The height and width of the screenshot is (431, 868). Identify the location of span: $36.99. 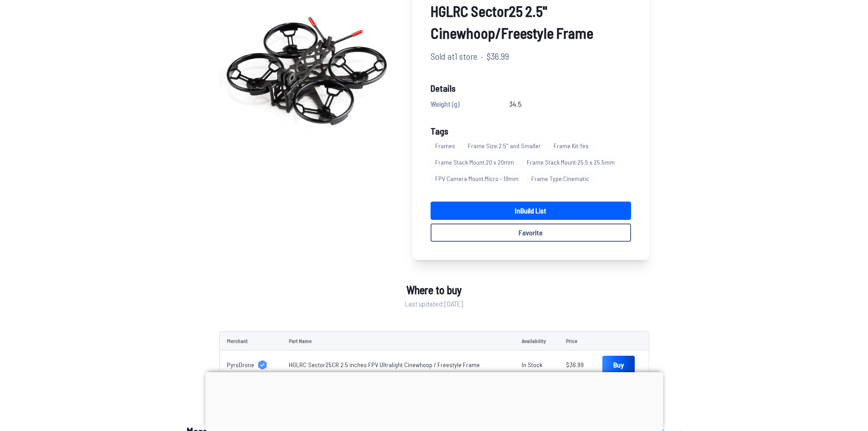
(497, 56).